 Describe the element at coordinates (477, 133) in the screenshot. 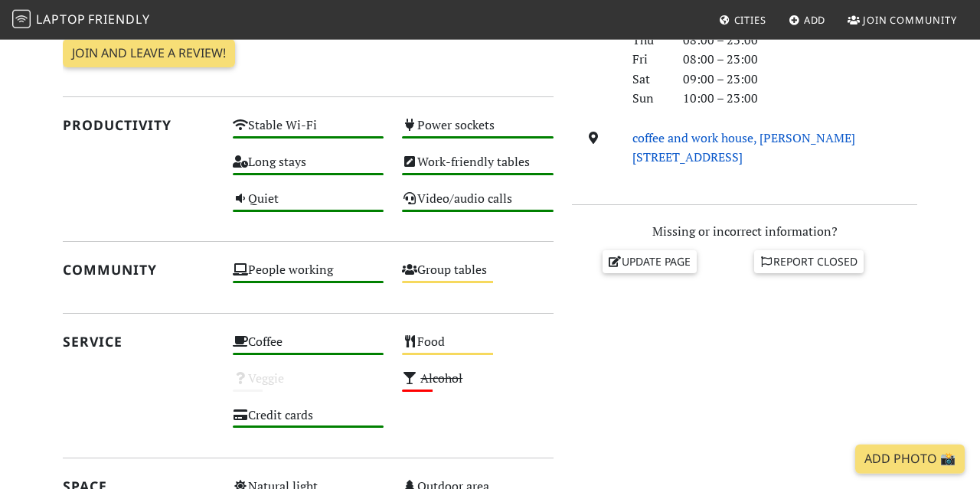

I see `div: Power sockets` at that location.